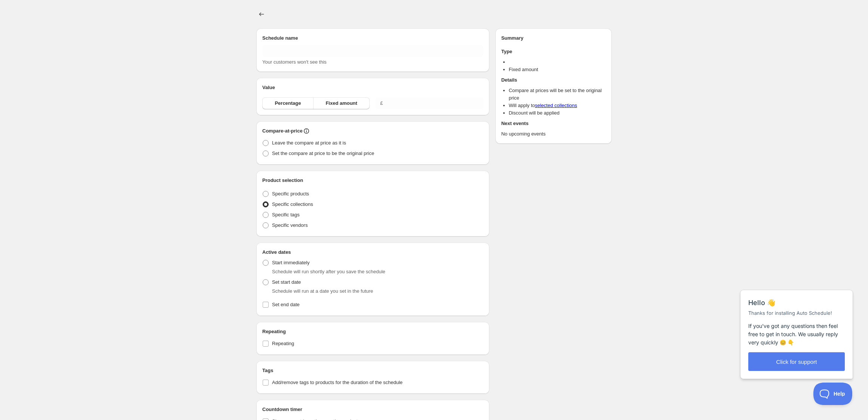  I want to click on p: No upcoming events, so click(553, 134).